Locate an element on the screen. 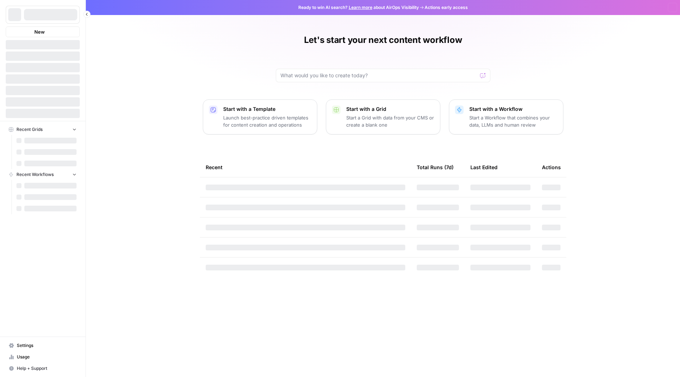  h1: Let's start your next content workflow is located at coordinates (383, 40).